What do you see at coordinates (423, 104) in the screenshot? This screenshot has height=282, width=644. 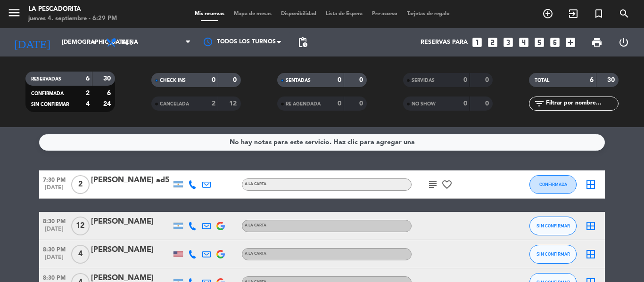 I see `span: NO SHOW` at bounding box center [423, 104].